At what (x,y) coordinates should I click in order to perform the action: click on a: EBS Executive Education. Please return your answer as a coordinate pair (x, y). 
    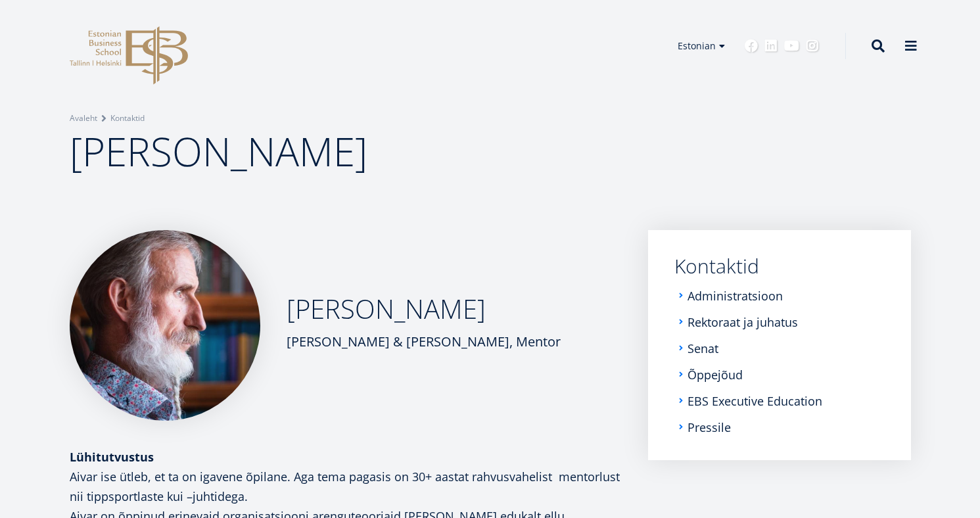
    Looking at the image, I should click on (755, 401).